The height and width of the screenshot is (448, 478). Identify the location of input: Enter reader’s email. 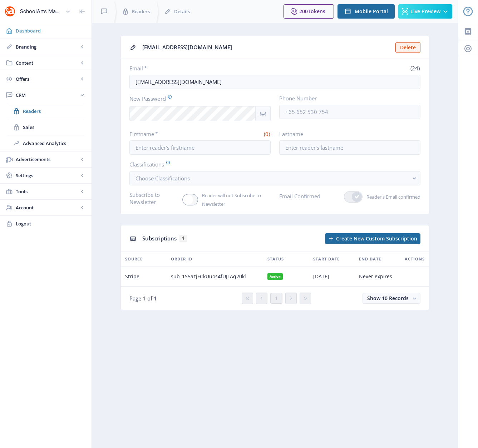
(275, 82).